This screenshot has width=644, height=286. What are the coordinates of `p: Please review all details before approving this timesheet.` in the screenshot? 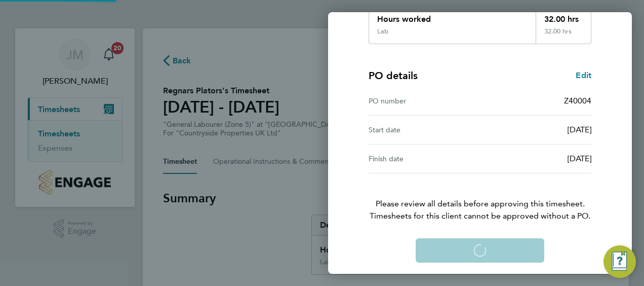 It's located at (480, 198).